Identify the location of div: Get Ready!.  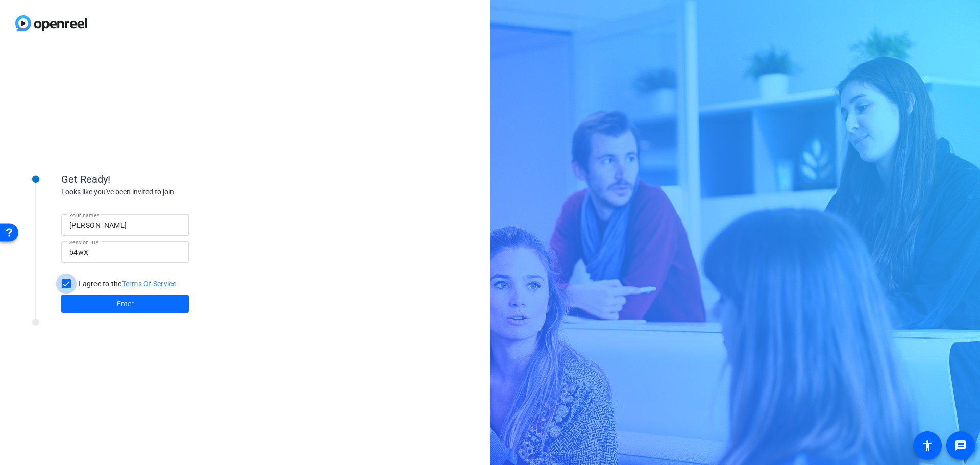
(163, 179).